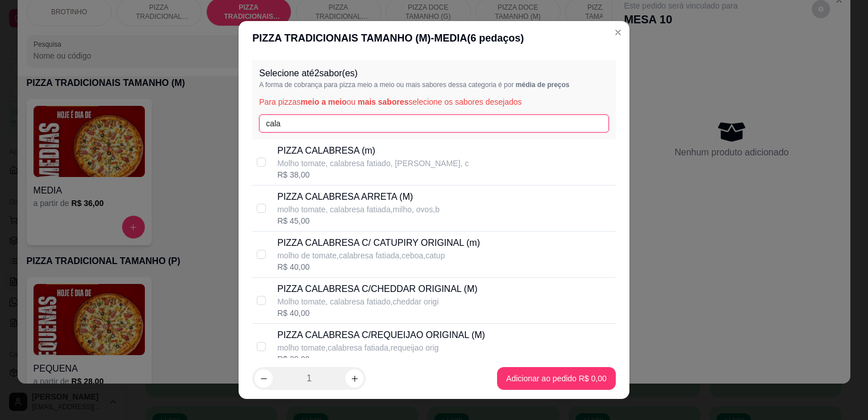 The image size is (868, 420). What do you see at coordinates (381, 335) in the screenshot?
I see `p: PIZZA CALABRESA C/REQUEIJAO ORIGINAL (M)` at bounding box center [381, 335].